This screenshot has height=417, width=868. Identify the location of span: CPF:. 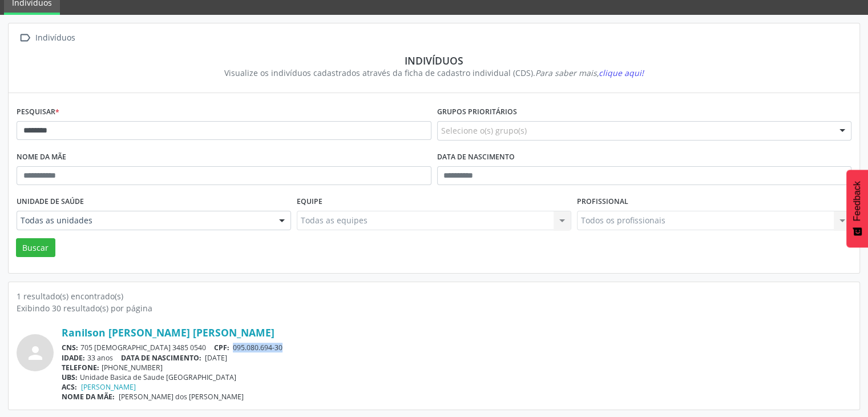
(221, 347).